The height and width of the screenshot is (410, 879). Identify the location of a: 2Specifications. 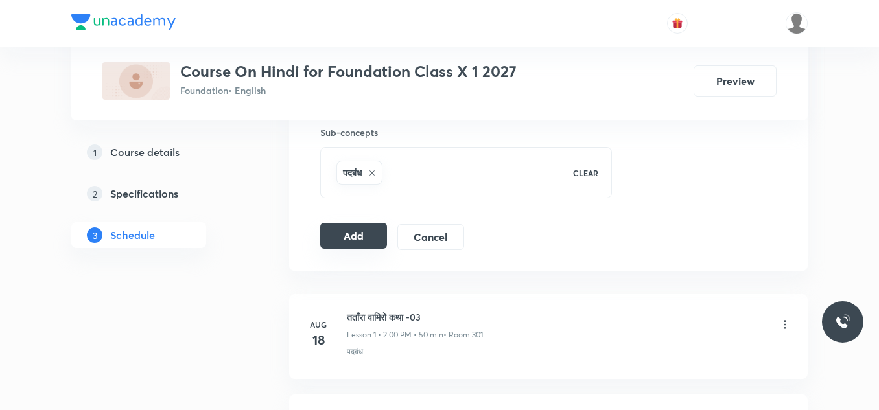
(160, 194).